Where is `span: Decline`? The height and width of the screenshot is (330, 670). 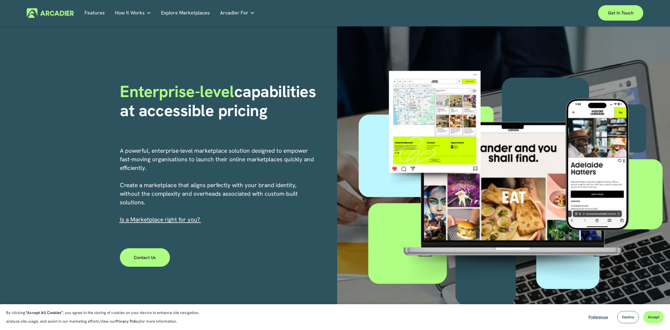
span: Decline is located at coordinates (628, 317).